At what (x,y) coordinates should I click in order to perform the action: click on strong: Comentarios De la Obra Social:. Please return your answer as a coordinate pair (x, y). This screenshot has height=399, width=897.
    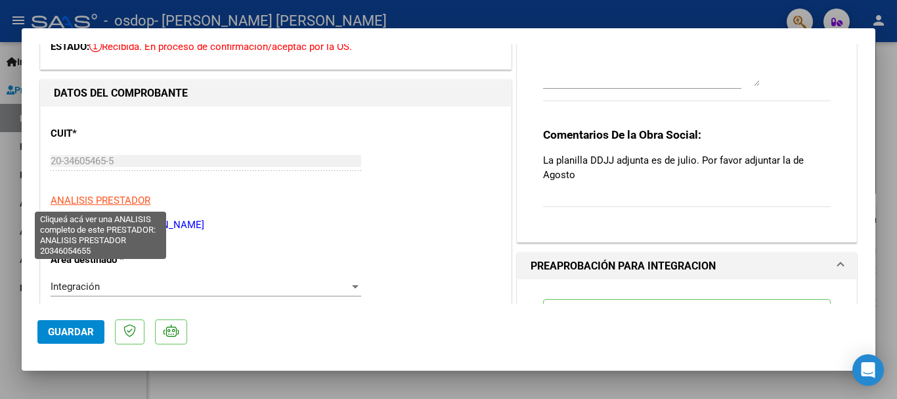
    Looking at the image, I should click on (622, 135).